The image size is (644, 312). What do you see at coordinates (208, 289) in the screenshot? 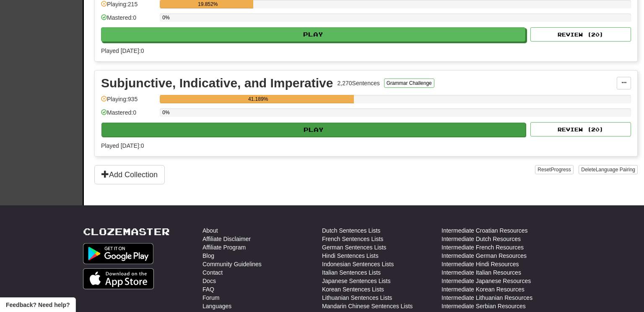
I see `a: FAQ` at bounding box center [208, 289].